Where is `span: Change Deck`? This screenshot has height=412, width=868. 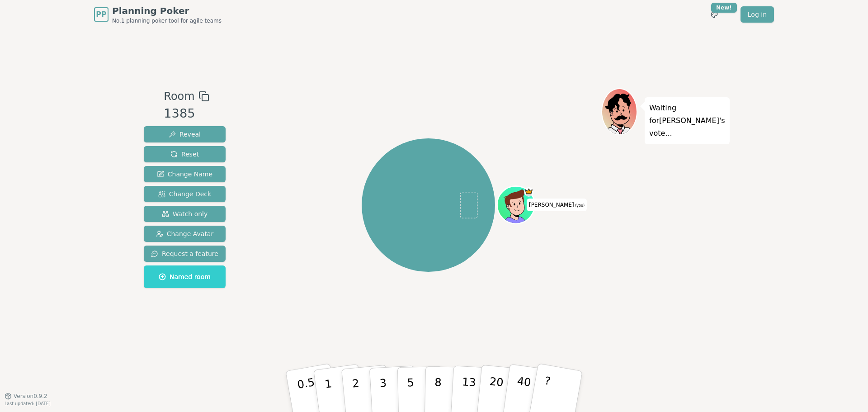 span: Change Deck is located at coordinates (184, 194).